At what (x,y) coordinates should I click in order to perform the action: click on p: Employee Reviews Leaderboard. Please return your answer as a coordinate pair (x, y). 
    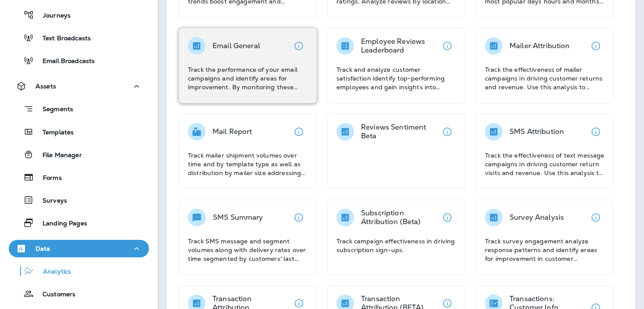
    Looking at the image, I should click on (400, 46).